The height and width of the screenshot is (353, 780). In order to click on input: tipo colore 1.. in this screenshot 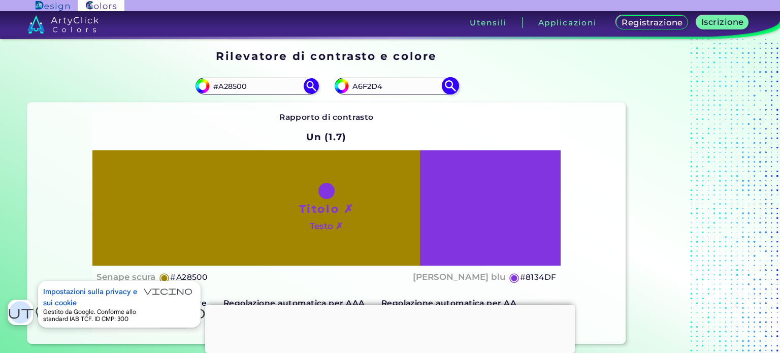, I will do `click(257, 86)`.